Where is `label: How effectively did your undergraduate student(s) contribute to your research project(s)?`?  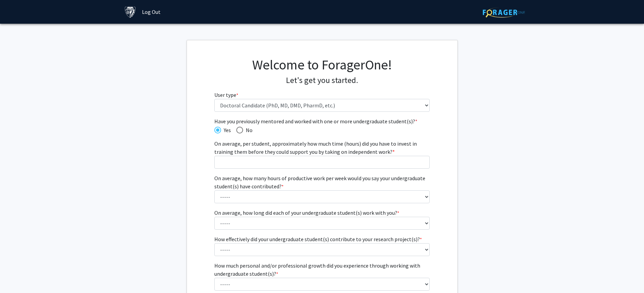
label: How effectively did your undergraduate student(s) contribute to your research project(s)? is located at coordinates (318, 239).